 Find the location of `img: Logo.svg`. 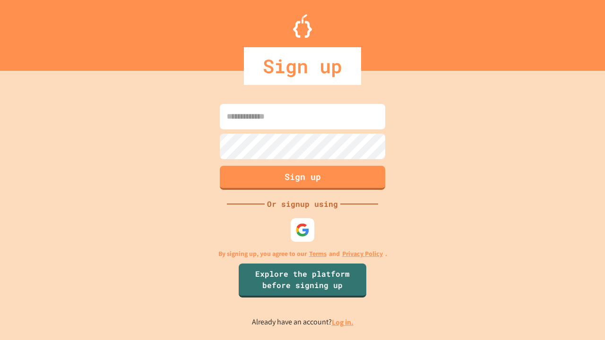

img: Logo.svg is located at coordinates (302, 26).